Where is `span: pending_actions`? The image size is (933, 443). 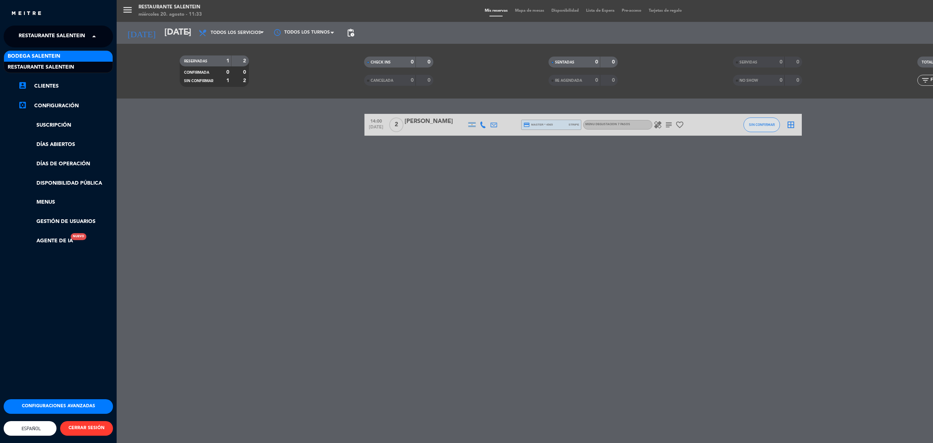 span: pending_actions is located at coordinates (351, 33).